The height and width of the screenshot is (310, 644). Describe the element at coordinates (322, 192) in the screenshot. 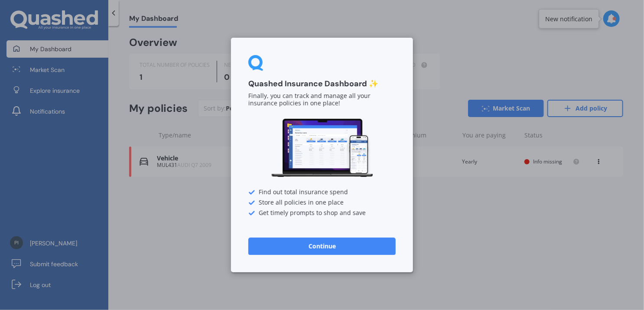

I see `div: Find out total insurance spend` at that location.